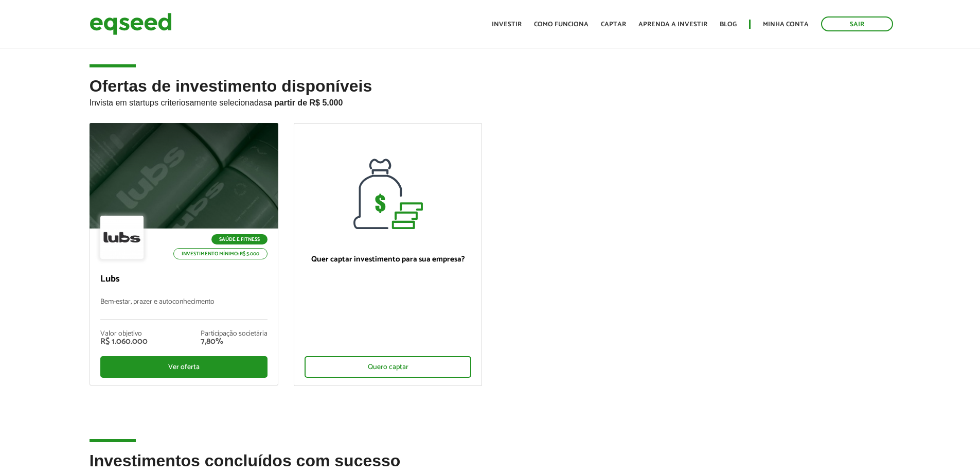 This screenshot has height=473, width=980. Describe the element at coordinates (490, 100) in the screenshot. I see `h2: Ofertas de investimento disponíveis` at that location.